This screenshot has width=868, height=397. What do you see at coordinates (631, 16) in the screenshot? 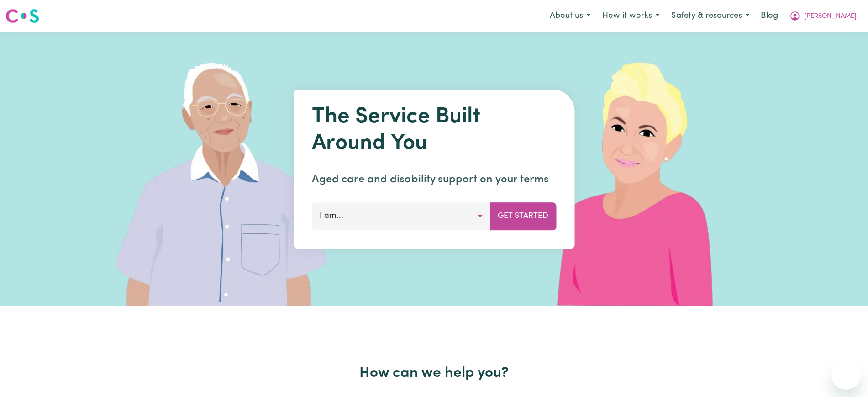
I see `button: How it works` at bounding box center [631, 16].